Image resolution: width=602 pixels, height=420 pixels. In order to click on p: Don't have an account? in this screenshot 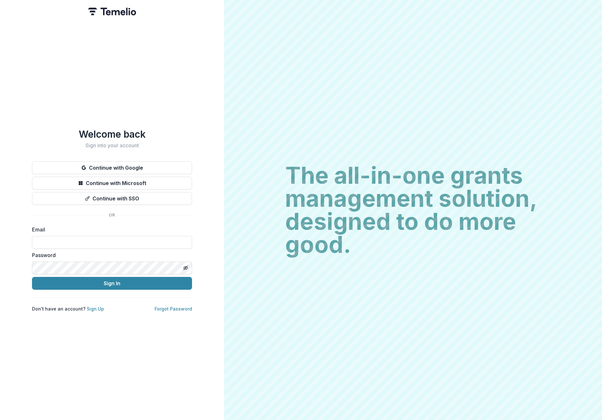, I will do `click(68, 308)`.